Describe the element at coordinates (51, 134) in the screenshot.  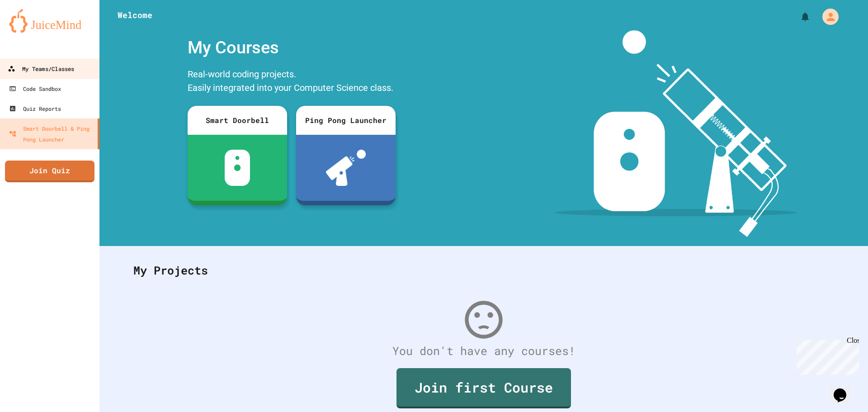
I see `div: Smart Doorbell & Ping Pong Launcher` at that location.